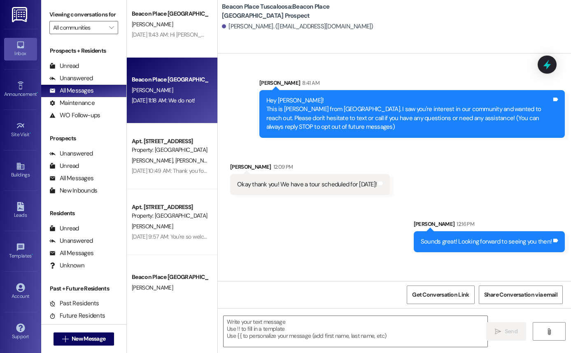  Describe the element at coordinates (77, 316) in the screenshot. I see `div: Future Residents` at that location.